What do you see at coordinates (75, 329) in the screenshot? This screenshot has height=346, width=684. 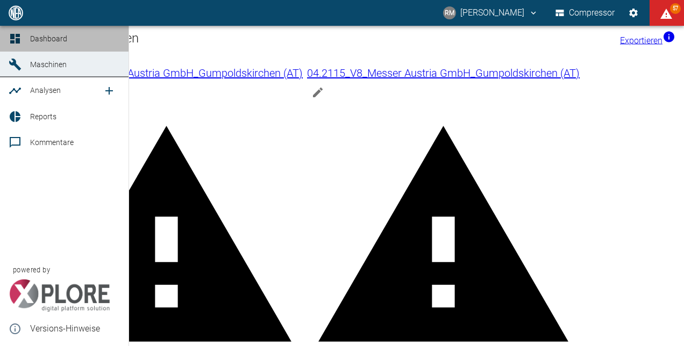 I see `span: Versions-Hinweise` at bounding box center [75, 329].